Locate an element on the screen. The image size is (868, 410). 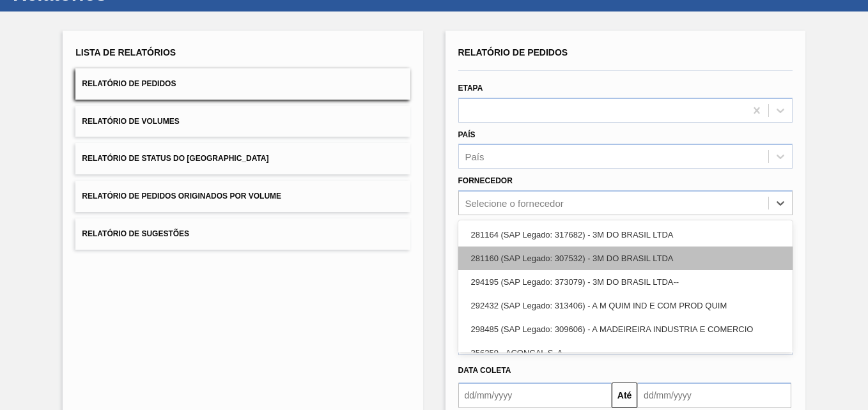
button: Até is located at coordinates (625, 396).